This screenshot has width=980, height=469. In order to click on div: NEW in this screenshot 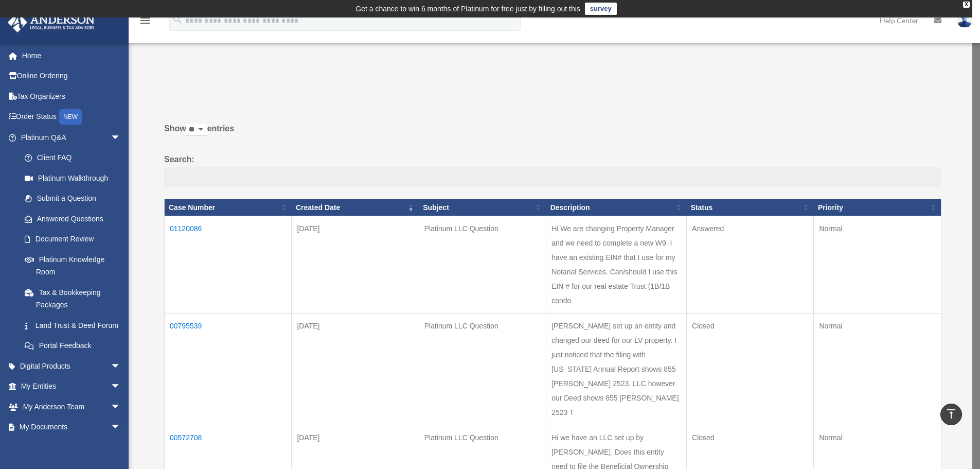, I will do `click(71, 117)`.